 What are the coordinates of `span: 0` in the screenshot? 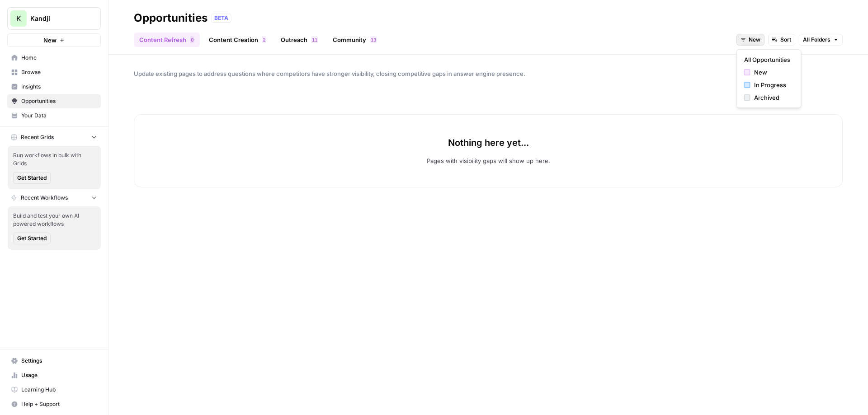 It's located at (192, 40).